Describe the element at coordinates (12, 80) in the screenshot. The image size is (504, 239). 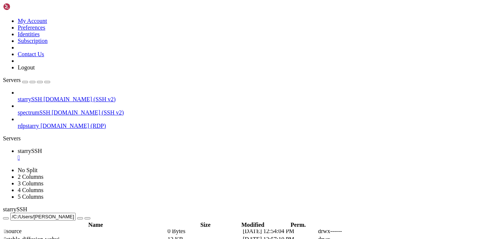
I see `span: Servers` at that location.